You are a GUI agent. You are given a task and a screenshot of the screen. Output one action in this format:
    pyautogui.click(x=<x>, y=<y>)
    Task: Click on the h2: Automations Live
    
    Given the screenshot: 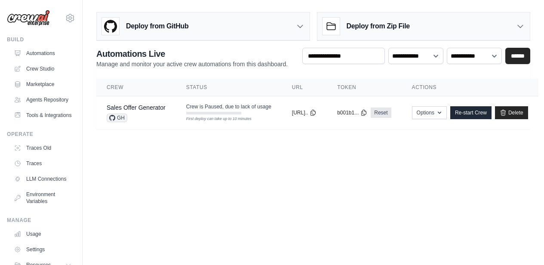 What is the action you would take?
    pyautogui.click(x=192, y=54)
    